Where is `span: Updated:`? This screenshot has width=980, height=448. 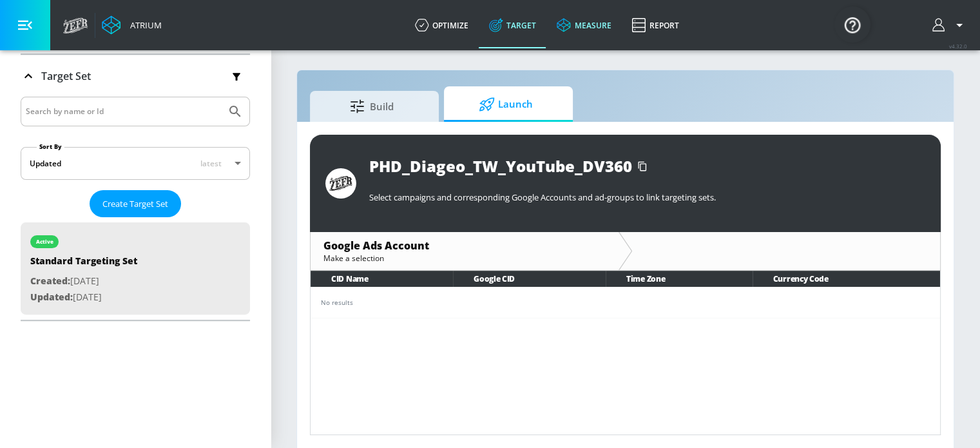 span: Updated: is located at coordinates (52, 296).